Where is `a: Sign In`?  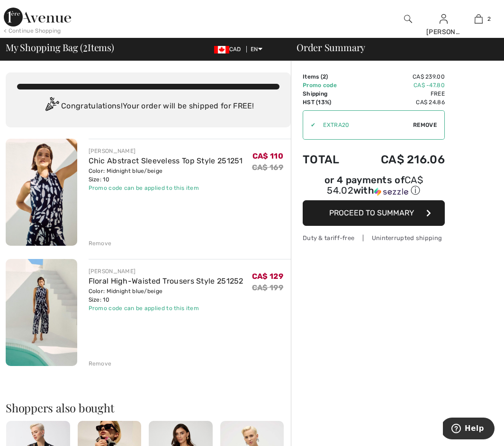
a: Sign In is located at coordinates (443, 18).